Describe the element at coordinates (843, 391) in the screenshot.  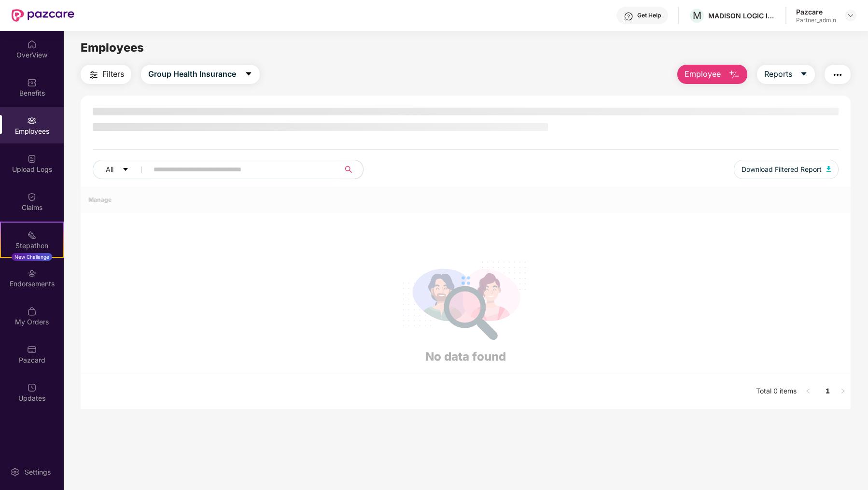
I see `span: right` at that location.